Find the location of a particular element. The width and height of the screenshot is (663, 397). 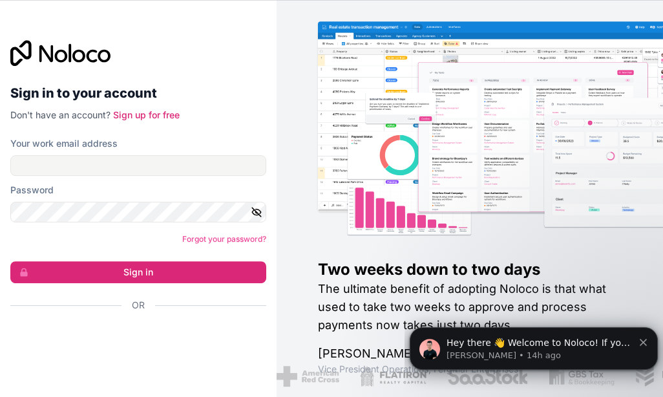

button: Sign in is located at coordinates (138, 272).